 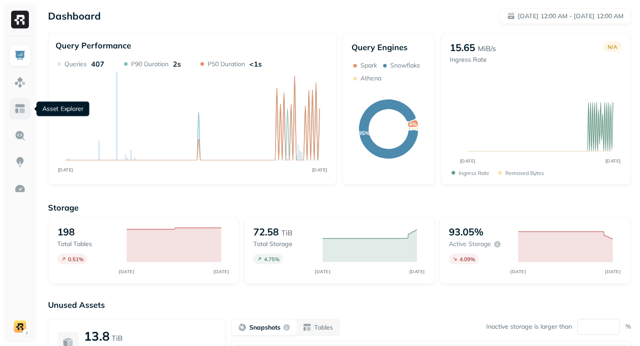 What do you see at coordinates (529, 327) in the screenshot?
I see `p: Inactive storage is larger than` at bounding box center [529, 327].